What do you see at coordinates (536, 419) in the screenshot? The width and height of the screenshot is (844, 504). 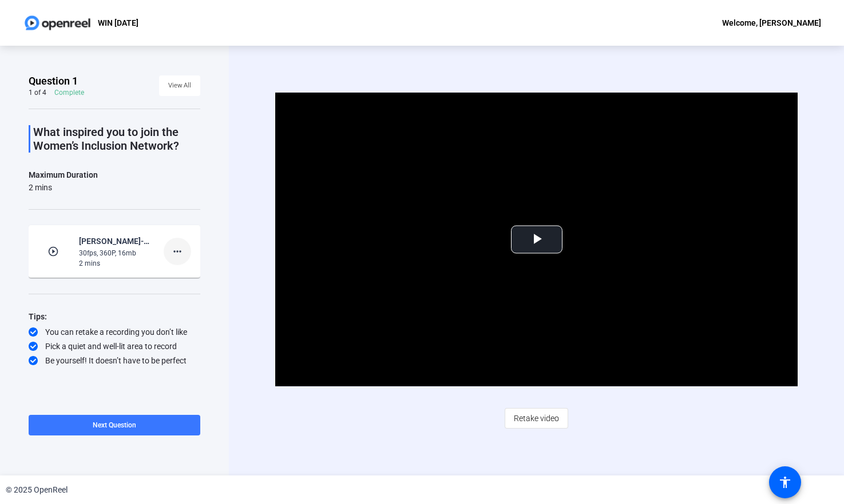 I see `button: Retake video` at bounding box center [536, 419].